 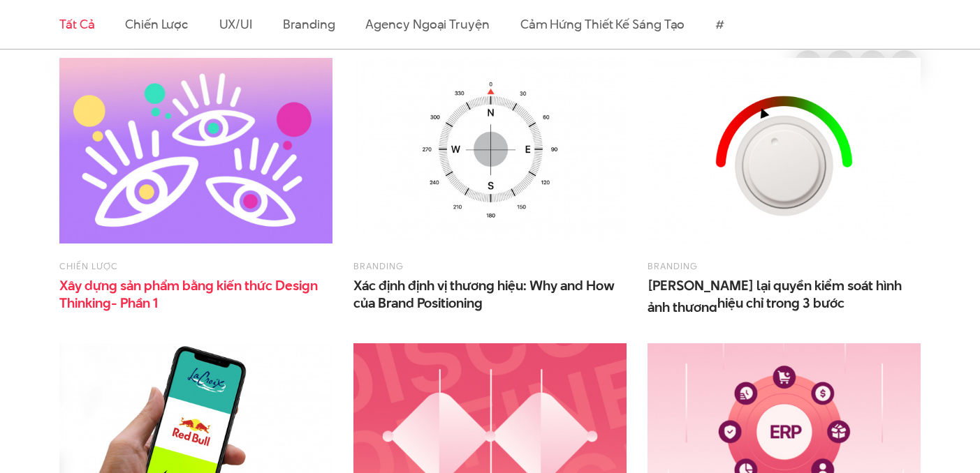 I want to click on span: Thinking- Phần 1, so click(x=109, y=303).